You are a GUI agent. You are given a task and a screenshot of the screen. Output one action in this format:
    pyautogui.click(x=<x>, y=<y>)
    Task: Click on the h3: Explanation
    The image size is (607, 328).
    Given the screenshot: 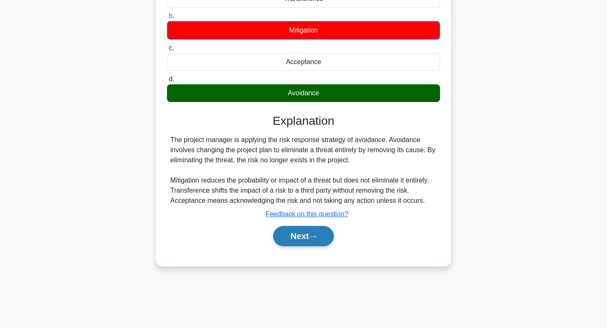 What is the action you would take?
    pyautogui.click(x=303, y=121)
    